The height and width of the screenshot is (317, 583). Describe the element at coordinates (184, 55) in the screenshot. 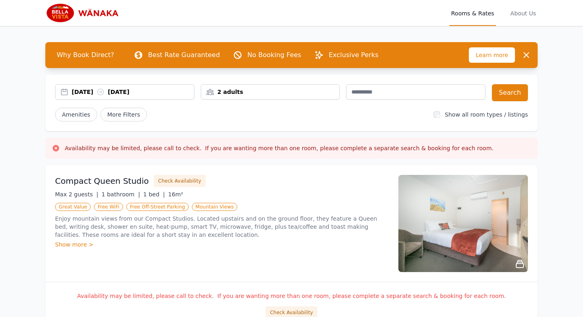

I see `p: Best Rate Guaranteed` at that location.